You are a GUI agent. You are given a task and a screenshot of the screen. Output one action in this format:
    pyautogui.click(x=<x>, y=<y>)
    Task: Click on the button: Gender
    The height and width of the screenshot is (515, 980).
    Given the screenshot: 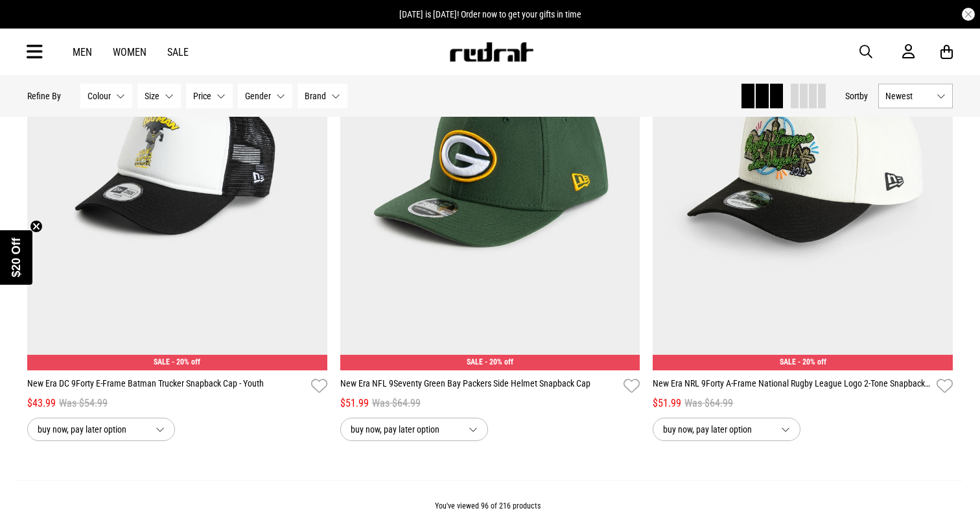 What is the action you would take?
    pyautogui.click(x=265, y=96)
    